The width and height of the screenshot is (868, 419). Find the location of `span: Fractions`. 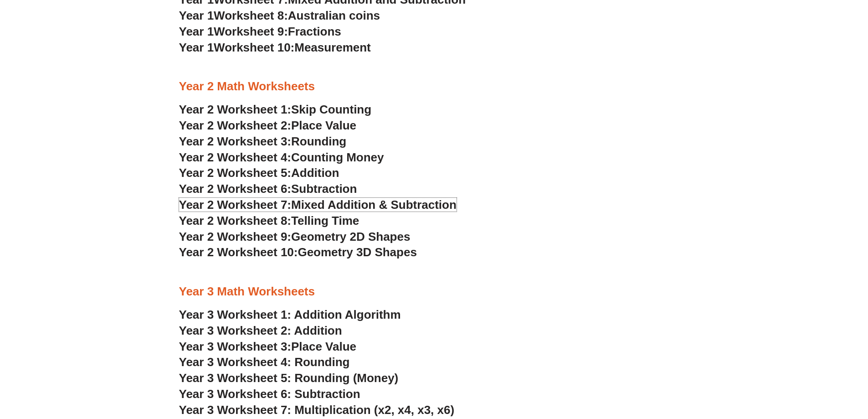

span: Fractions is located at coordinates (315, 31).